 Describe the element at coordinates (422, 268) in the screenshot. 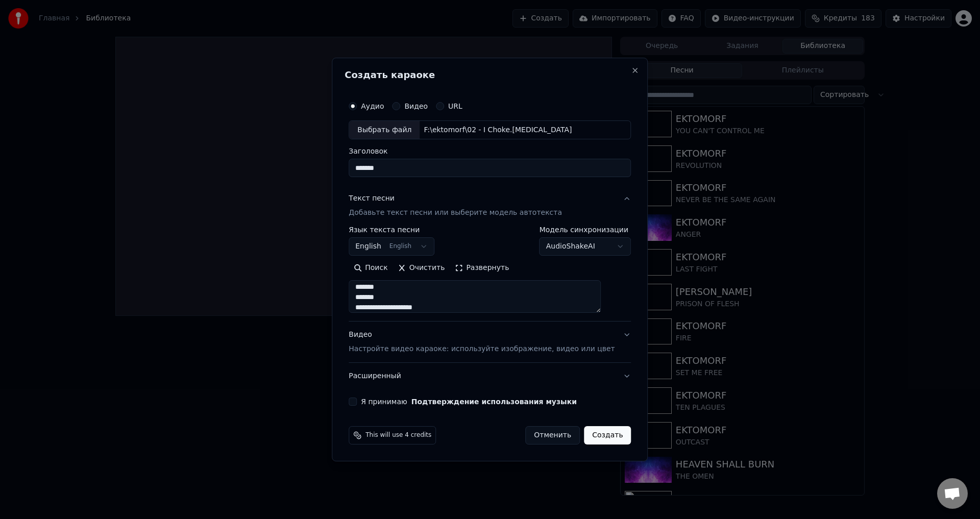

I see `button: Очистить` at that location.